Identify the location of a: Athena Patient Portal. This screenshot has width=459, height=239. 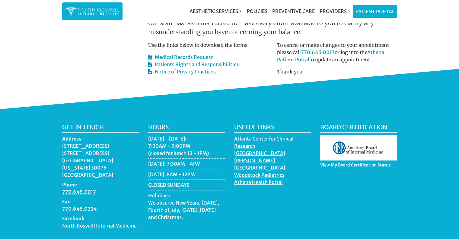
(331, 56).